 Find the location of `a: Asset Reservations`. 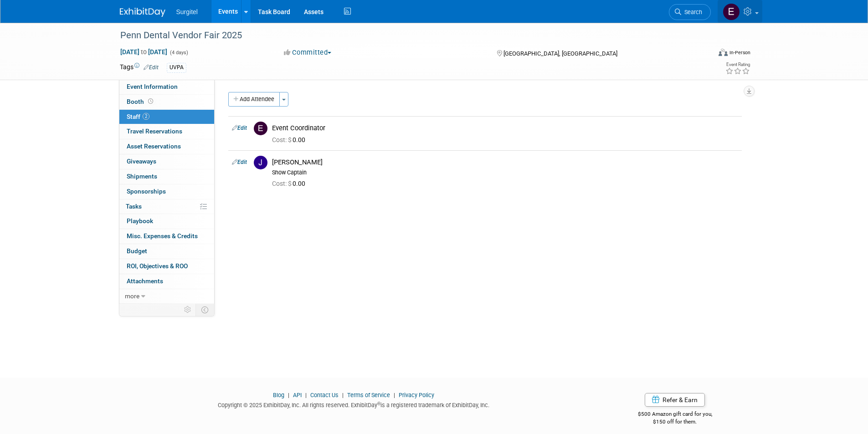

a: Asset Reservations is located at coordinates (167, 147).